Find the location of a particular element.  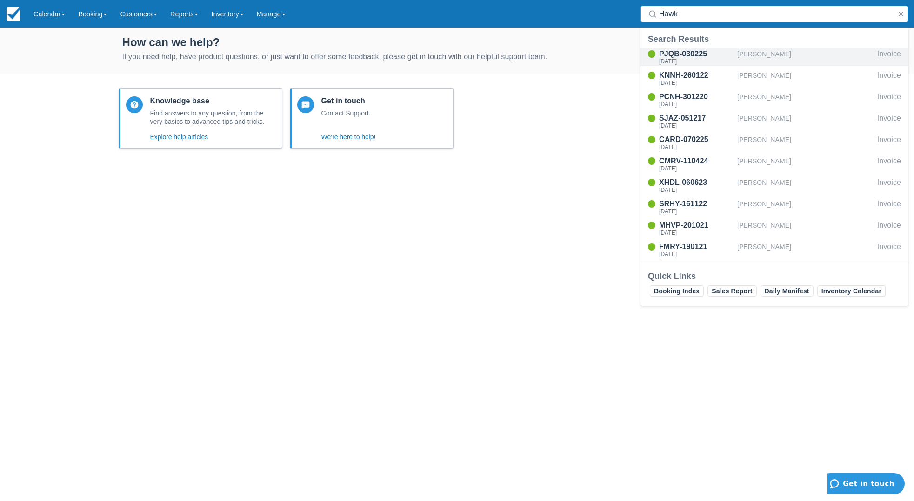

img: checkfront-main-nav-mini-logo.png is located at coordinates (13, 14).